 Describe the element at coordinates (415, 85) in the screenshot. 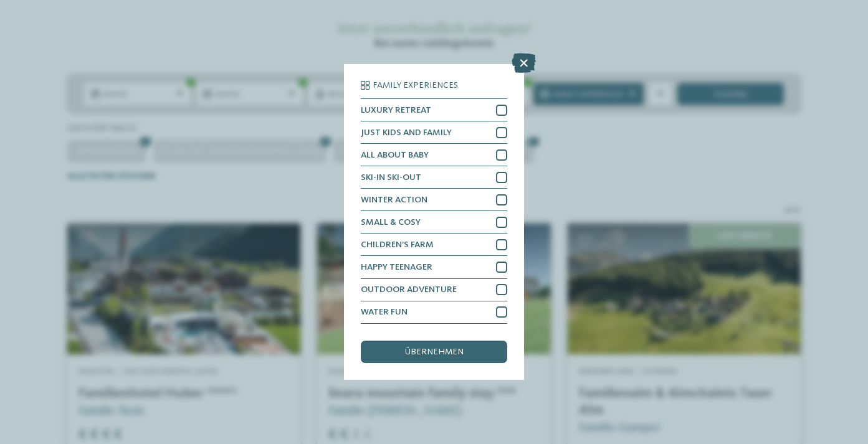

I see `span: Family Experiences` at that location.